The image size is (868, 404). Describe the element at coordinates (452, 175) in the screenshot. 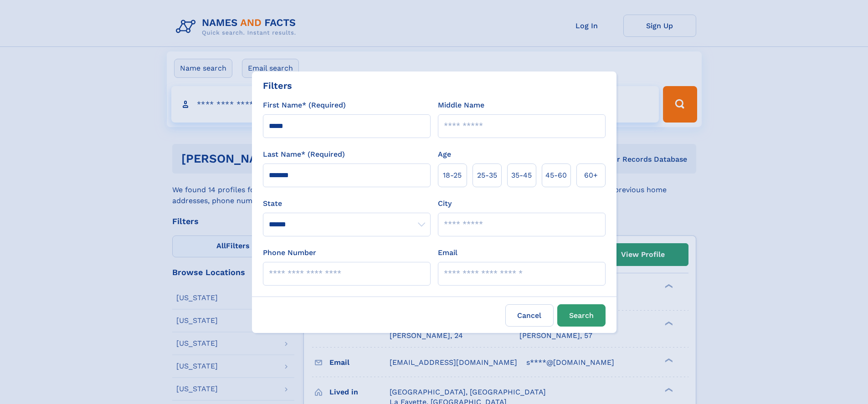

I see `span: 18‑25` at that location.